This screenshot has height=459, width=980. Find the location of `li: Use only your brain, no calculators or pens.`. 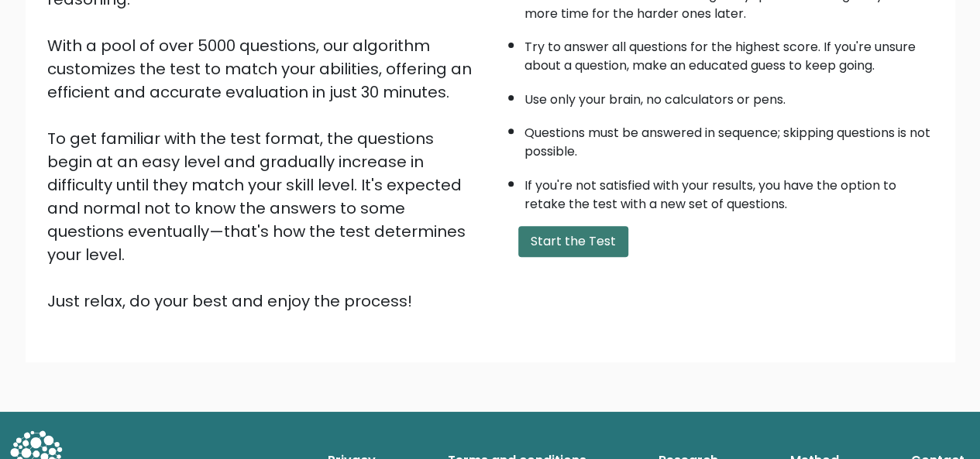

li: Use only your brain, no calculators or pens. is located at coordinates (729, 96).